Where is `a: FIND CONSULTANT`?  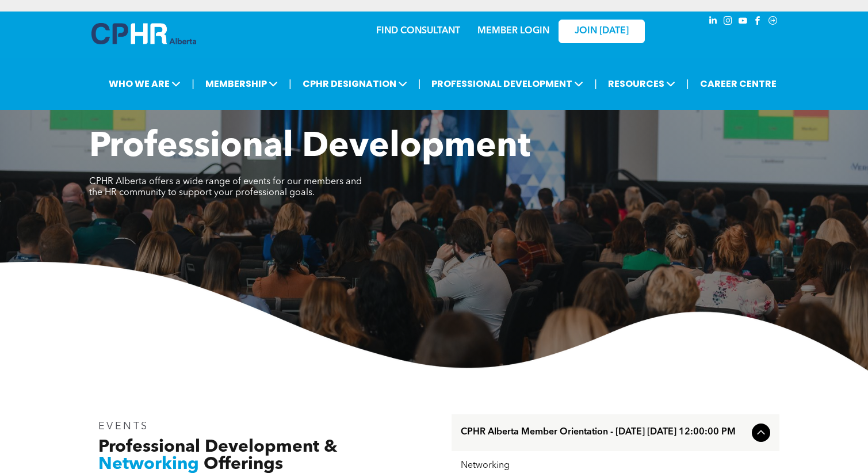
a: FIND CONSULTANT is located at coordinates (419, 31).